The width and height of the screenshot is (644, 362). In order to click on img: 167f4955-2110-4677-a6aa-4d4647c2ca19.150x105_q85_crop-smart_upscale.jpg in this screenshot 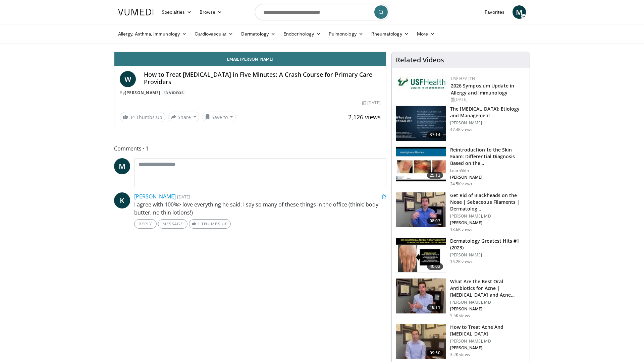, I will do `click(421, 256)`.